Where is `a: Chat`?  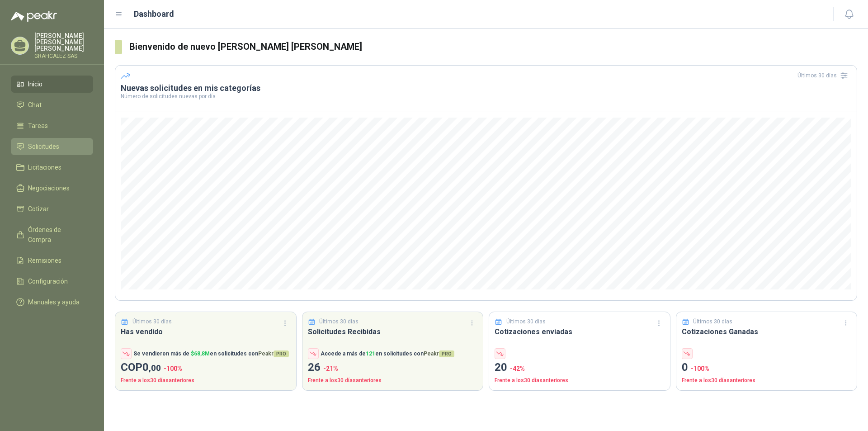 a: Chat is located at coordinates (52, 105).